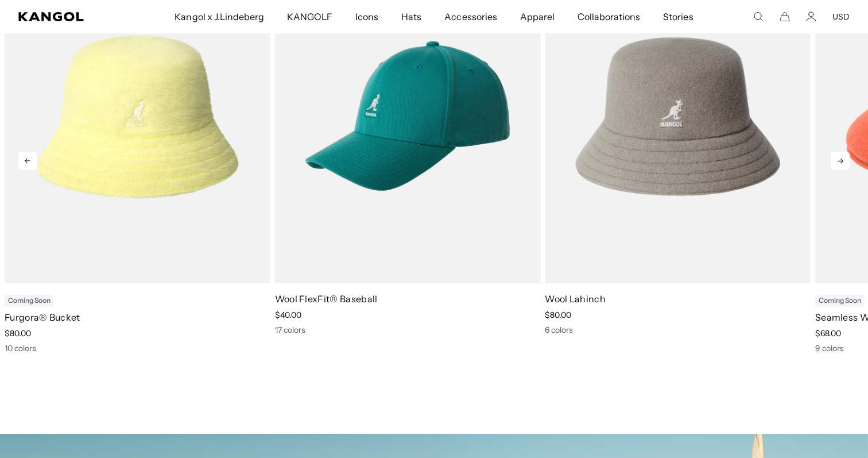 Image resolution: width=868 pixels, height=458 pixels. What do you see at coordinates (289, 315) in the screenshot?
I see `span: $40.00` at bounding box center [289, 315].